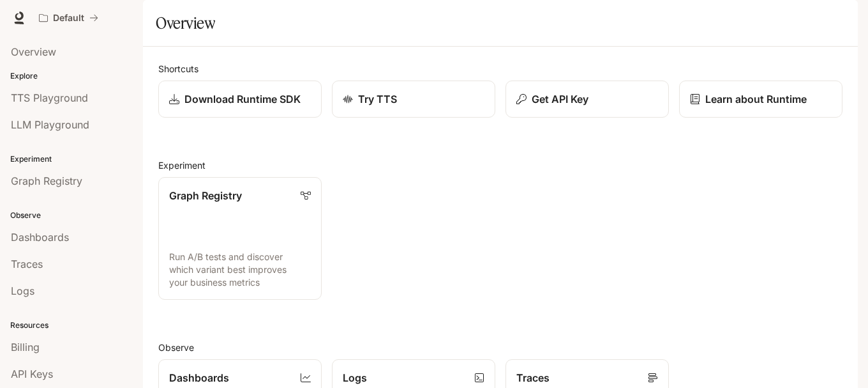  Describe the element at coordinates (240, 99) in the screenshot. I see `a: Download Runtime SDK` at that location.